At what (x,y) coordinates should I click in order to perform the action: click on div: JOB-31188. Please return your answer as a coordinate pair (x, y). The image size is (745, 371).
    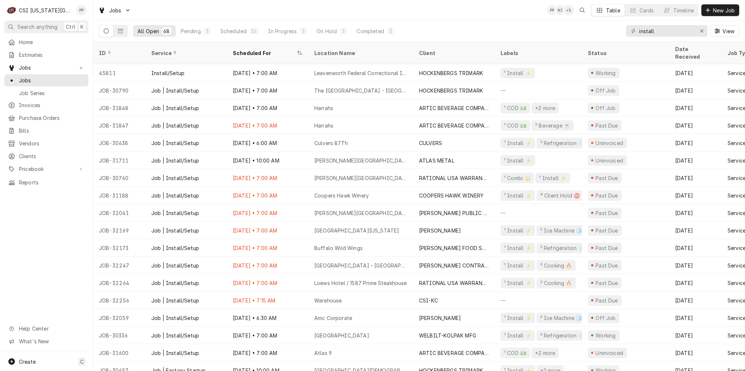
    Looking at the image, I should click on (119, 195).